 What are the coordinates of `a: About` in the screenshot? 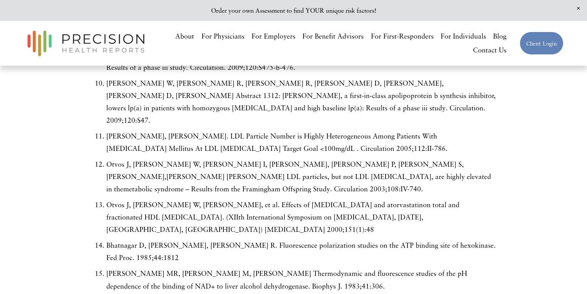 It's located at (185, 36).